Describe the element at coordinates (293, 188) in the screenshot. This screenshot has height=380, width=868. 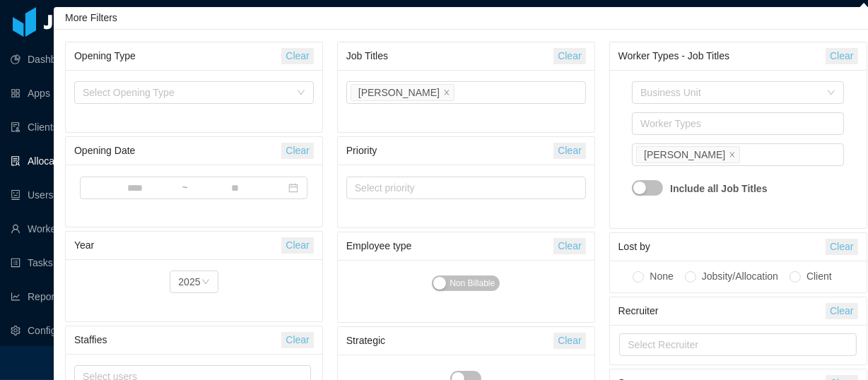
I see `i: icon: calendar` at that location.